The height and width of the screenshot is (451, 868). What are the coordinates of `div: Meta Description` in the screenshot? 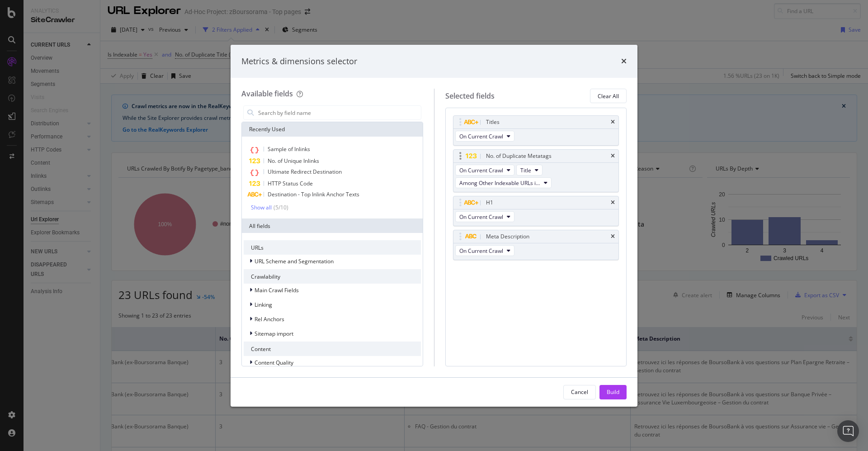 It's located at (508, 236).